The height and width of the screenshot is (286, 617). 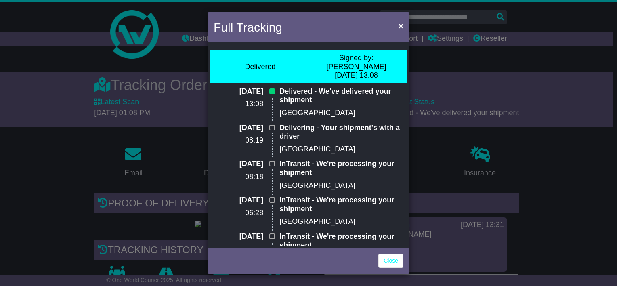 I want to click on button: Close, so click(x=401, y=25).